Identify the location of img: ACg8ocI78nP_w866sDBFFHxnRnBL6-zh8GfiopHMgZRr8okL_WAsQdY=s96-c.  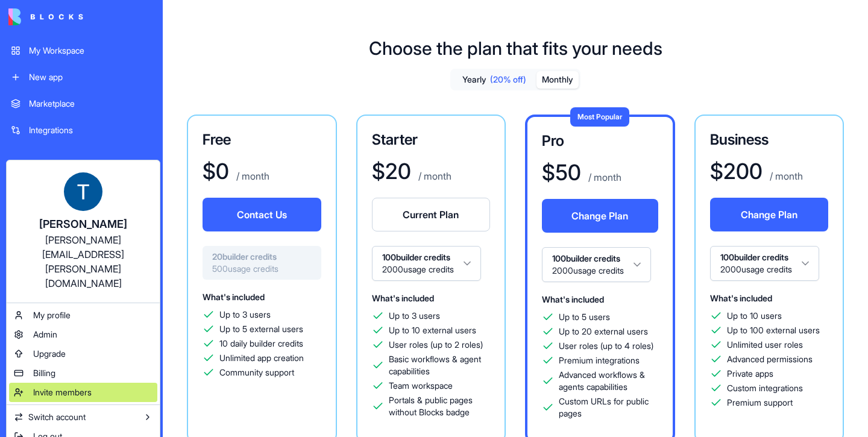
(84, 192).